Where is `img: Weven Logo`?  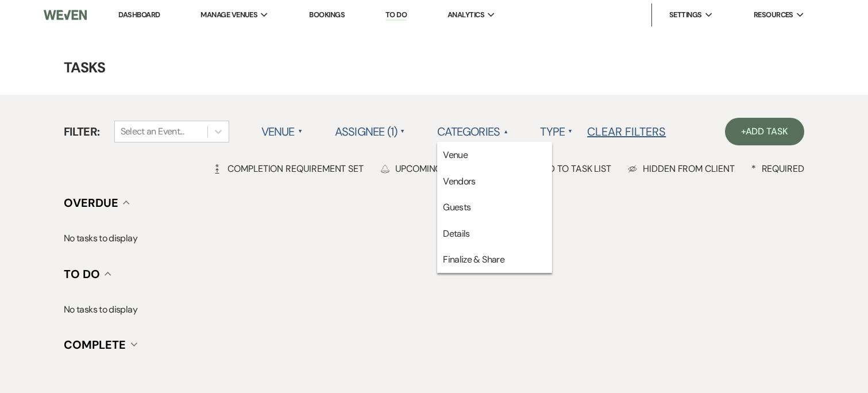
img: Weven Logo is located at coordinates (65, 15).